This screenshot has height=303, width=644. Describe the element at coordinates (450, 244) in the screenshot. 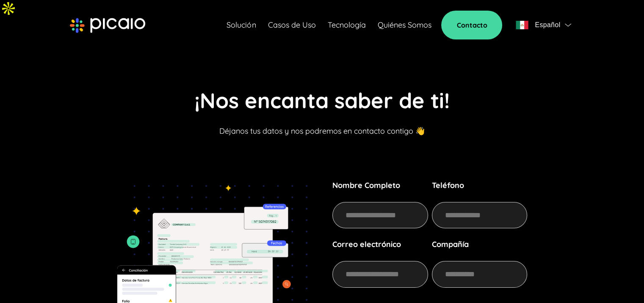

I see `label: Compañía` at that location.